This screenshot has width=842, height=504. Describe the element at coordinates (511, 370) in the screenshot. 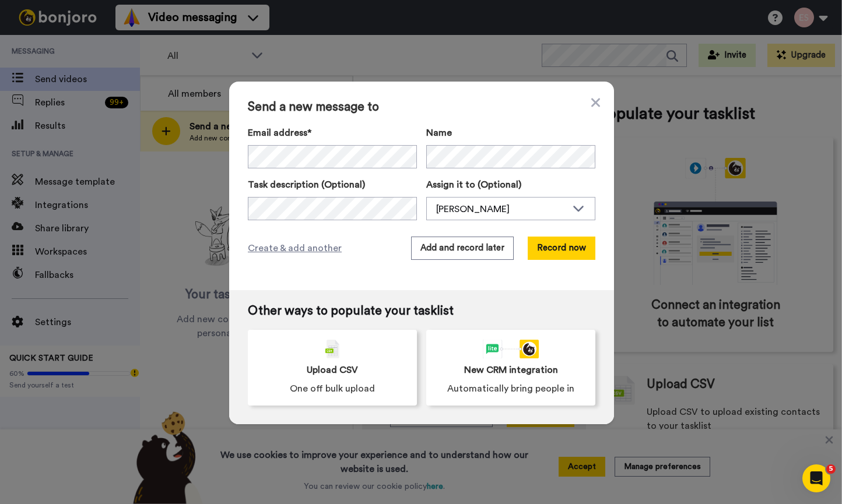

I see `span: New CRM integration` at that location.